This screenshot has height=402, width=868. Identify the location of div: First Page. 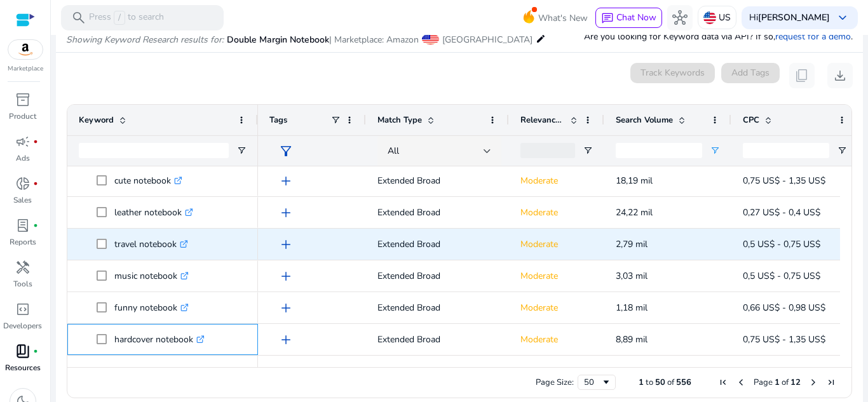
(723, 383).